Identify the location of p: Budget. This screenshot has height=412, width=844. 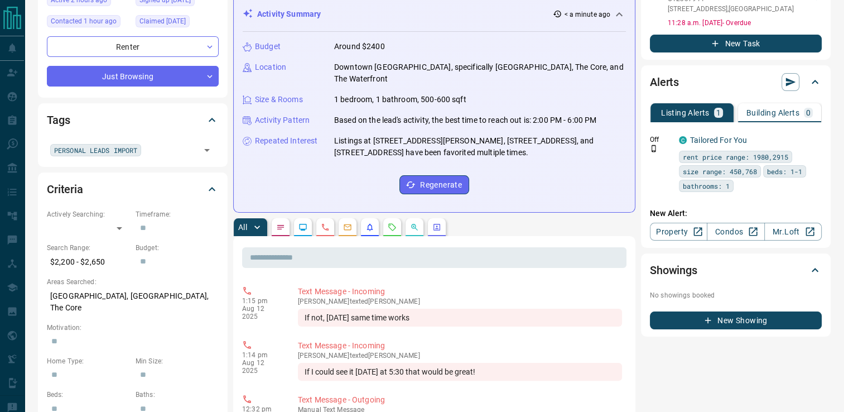
(268, 46).